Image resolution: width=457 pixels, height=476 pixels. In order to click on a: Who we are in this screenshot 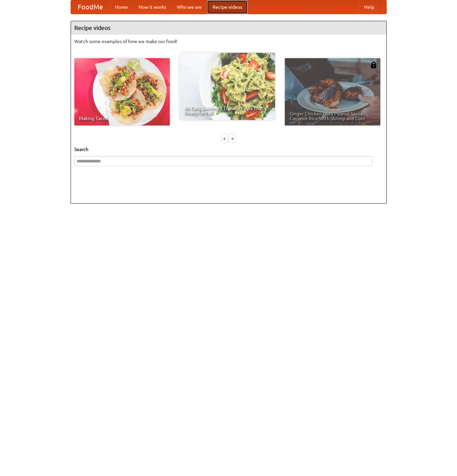, I will do `click(189, 7)`.